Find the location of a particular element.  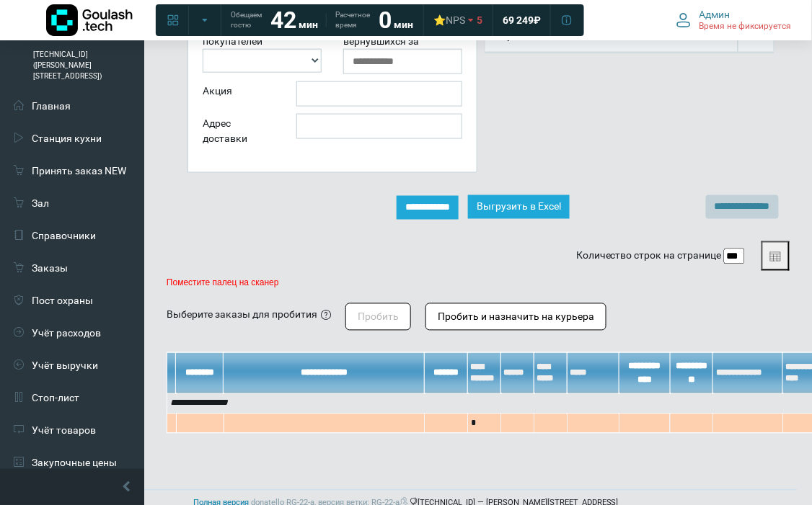

button: Админ Время не фиксируется is located at coordinates (735, 20).